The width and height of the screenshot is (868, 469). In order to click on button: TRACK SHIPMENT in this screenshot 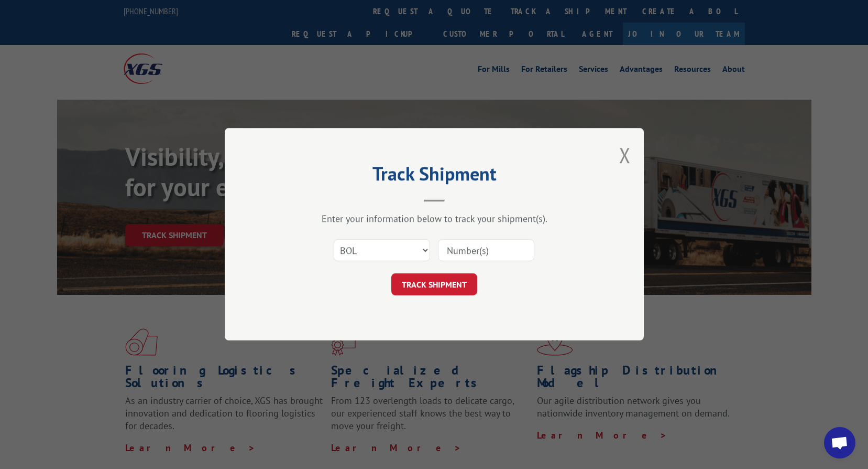, I will do `click(434, 285)`.